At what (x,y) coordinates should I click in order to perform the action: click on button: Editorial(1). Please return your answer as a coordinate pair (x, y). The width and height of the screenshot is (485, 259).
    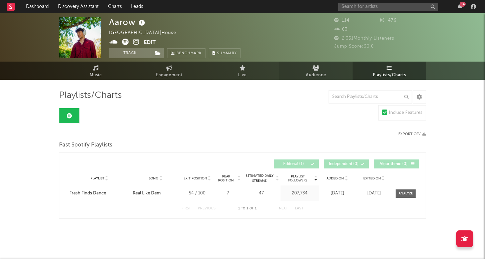
    Looking at the image, I should click on (296, 164).